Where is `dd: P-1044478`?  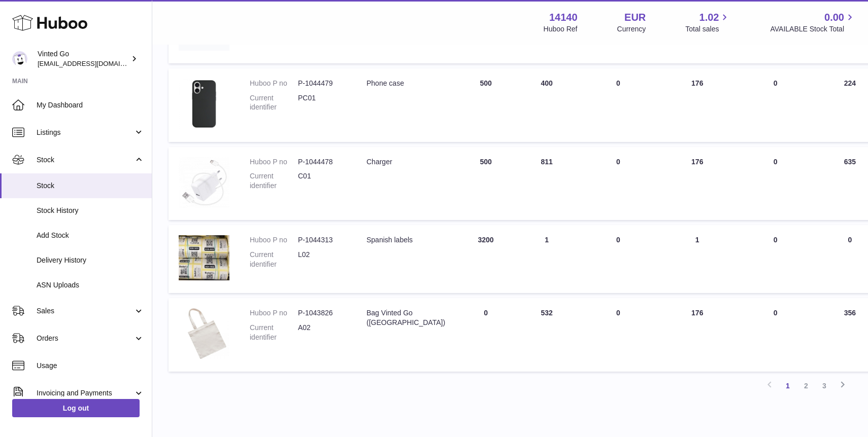
dd: P-1044478 is located at coordinates (322, 162).